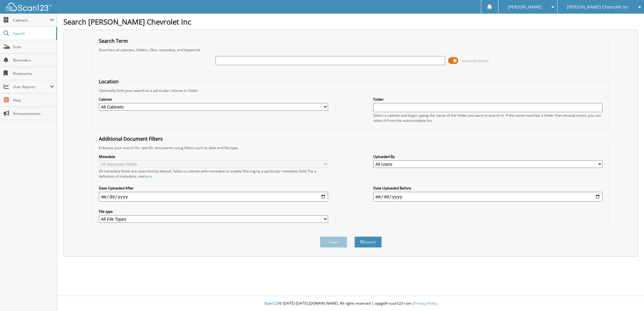 The image size is (644, 311). Describe the element at coordinates (488, 99) in the screenshot. I see `label: Folder` at that location.